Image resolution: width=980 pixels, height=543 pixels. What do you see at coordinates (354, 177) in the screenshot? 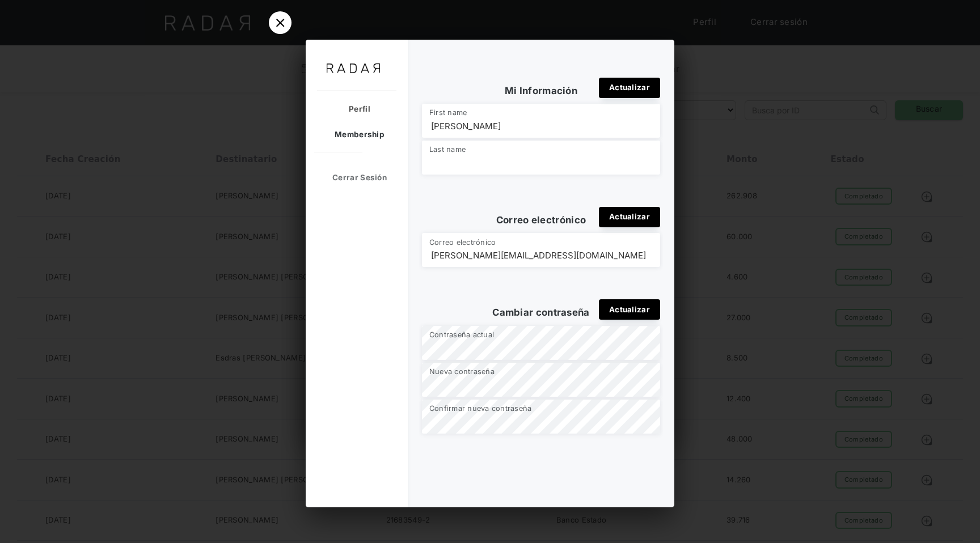
I see `div: Cerrar Sesión` at bounding box center [354, 177].